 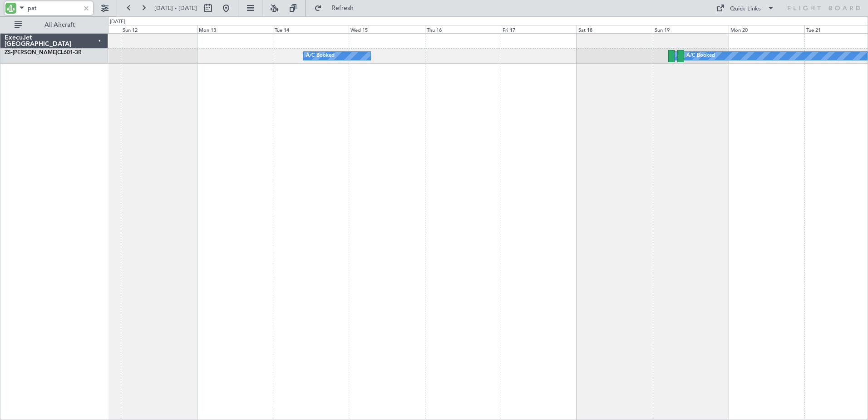 I want to click on div: Quick Links, so click(x=745, y=9).